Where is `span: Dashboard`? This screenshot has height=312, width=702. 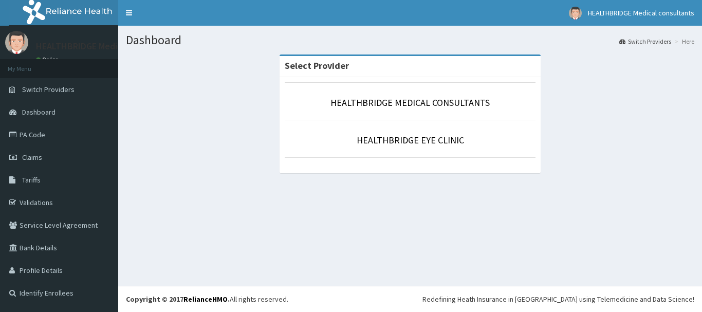 span: Dashboard is located at coordinates (39, 112).